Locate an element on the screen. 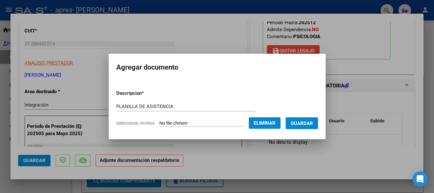  h2: Agregar documento is located at coordinates (217, 67).